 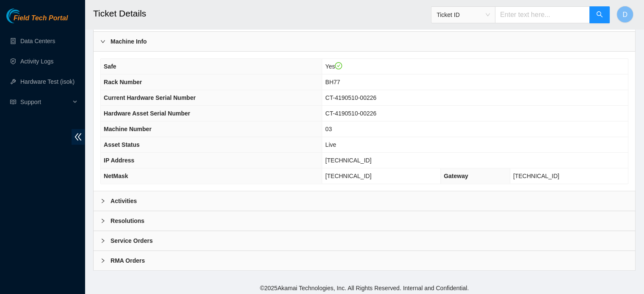 What do you see at coordinates (47, 82) in the screenshot?
I see `a: Hardware Test (isok)` at bounding box center [47, 82].